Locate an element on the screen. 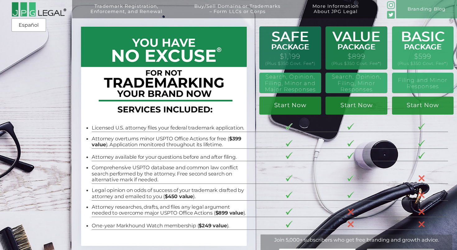  b: $899 value is located at coordinates (229, 213).